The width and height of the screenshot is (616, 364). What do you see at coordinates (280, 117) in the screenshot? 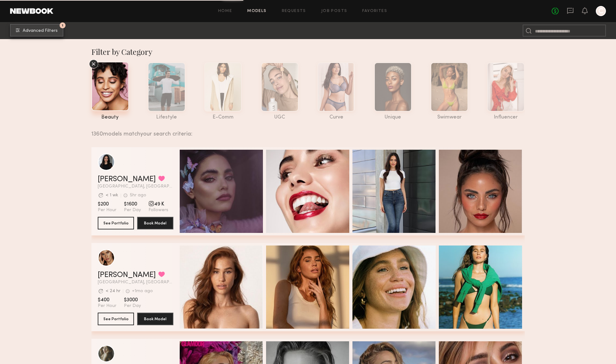
I see `div: UGC` at bounding box center [280, 117].